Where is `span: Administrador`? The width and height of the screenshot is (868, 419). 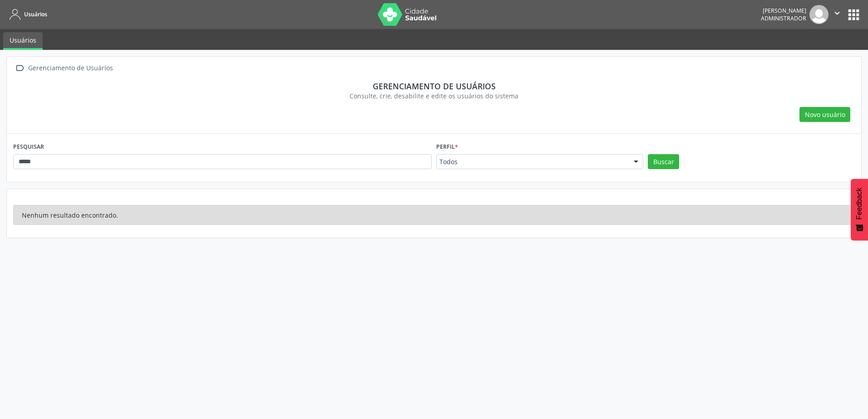
span: Administrador is located at coordinates (783, 18).